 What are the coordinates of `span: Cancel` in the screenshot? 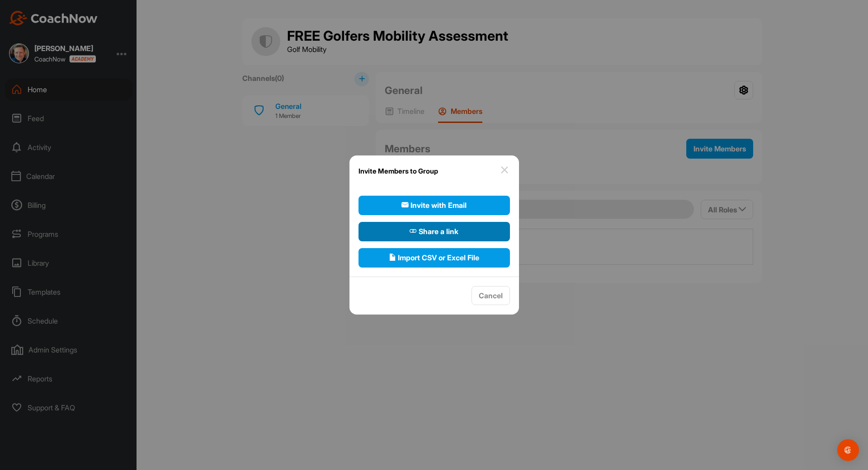 It's located at (491, 296).